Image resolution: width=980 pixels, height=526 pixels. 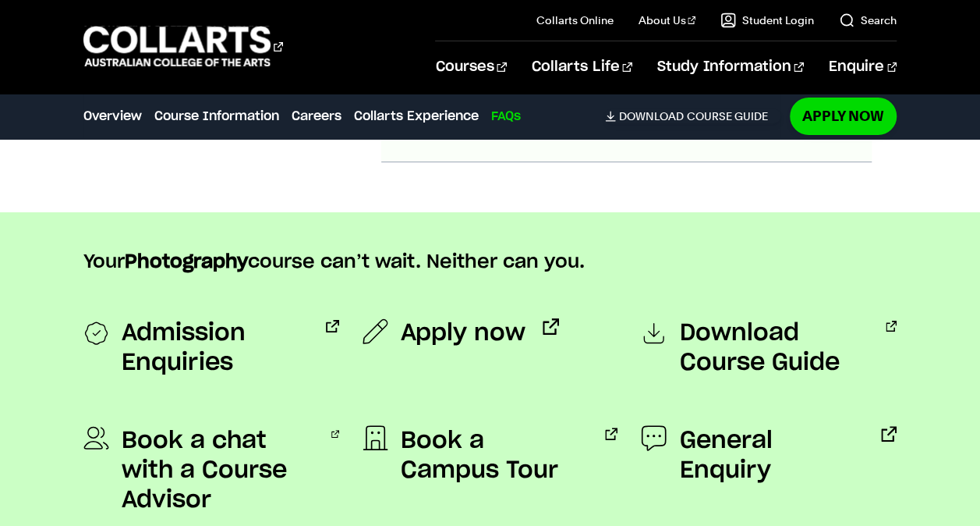 What do you see at coordinates (461, 333) in the screenshot?
I see `a: Apply now` at bounding box center [461, 333].